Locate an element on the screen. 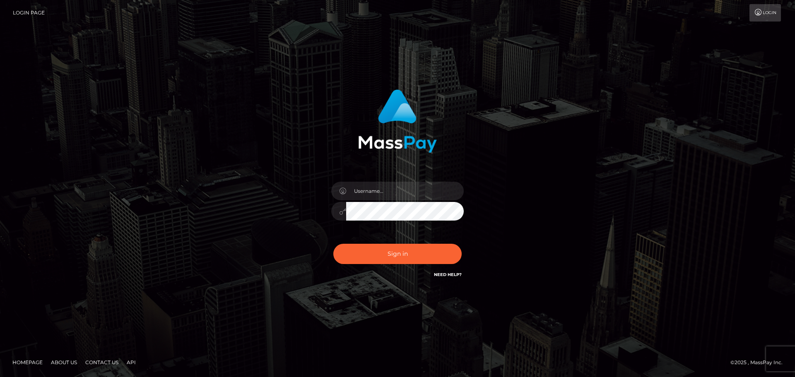 The height and width of the screenshot is (377, 795). a: About Us is located at coordinates (64, 362).